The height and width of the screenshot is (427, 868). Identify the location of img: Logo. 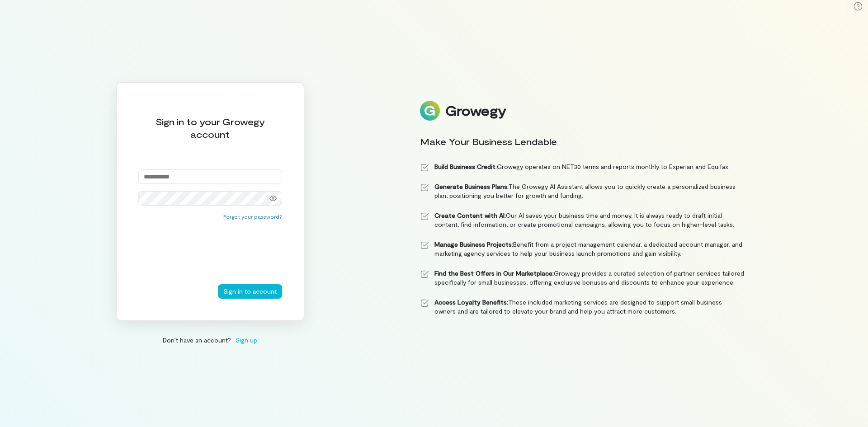
(430, 111).